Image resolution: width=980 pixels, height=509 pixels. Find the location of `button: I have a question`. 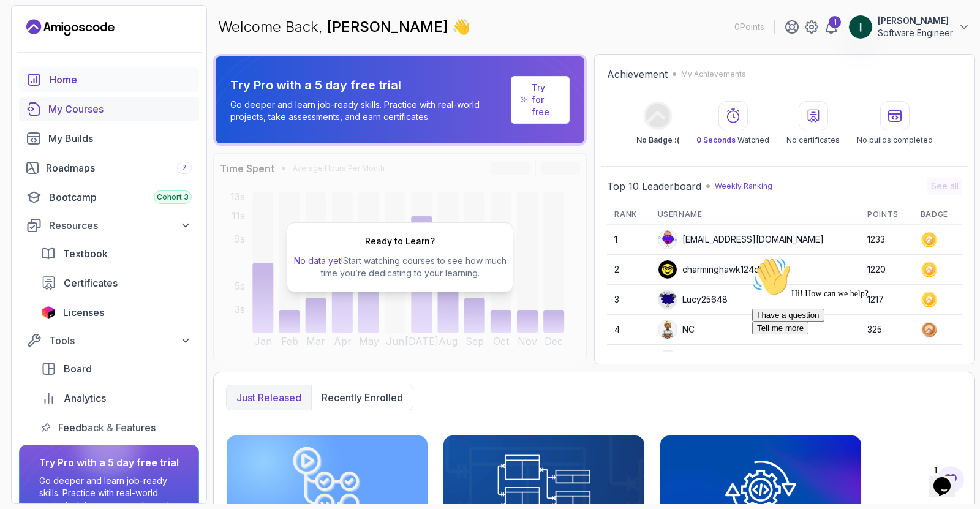

button: I have a question is located at coordinates (41, 63).